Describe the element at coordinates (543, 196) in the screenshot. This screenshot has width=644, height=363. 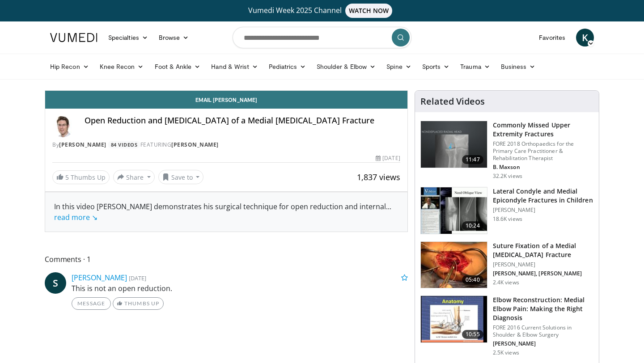
I see `h3: Lateral Condyle and Medial Epicondyle Fractures in Children` at that location.